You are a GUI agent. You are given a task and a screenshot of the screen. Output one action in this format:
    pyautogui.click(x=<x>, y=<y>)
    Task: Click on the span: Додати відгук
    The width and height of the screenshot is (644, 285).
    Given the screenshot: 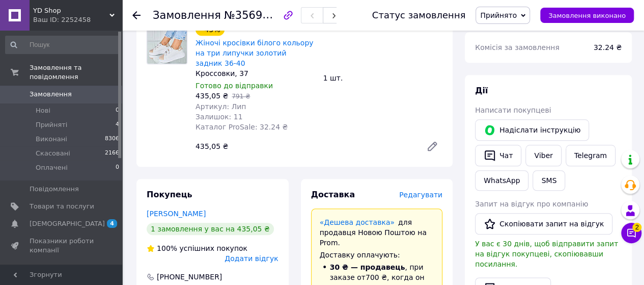 What is the action you would take?
    pyautogui.click(x=251, y=258)
    